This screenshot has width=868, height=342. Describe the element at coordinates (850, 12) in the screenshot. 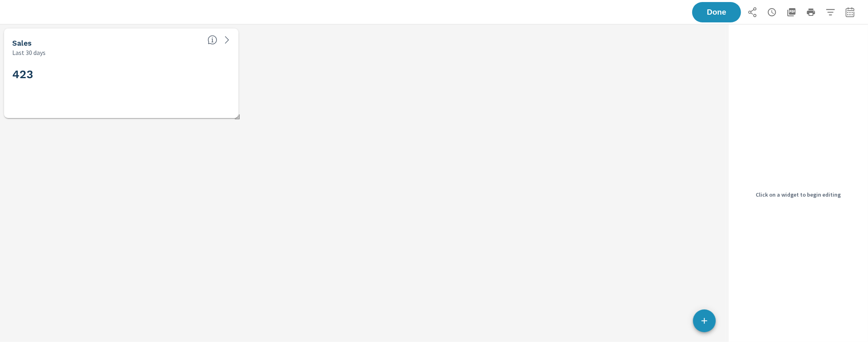

I see `button: Select Date Range` at that location.